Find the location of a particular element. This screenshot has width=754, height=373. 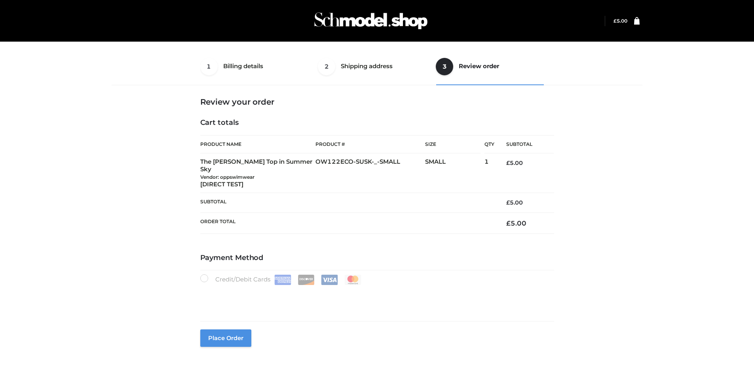

img: Amex is located at coordinates (283, 280).